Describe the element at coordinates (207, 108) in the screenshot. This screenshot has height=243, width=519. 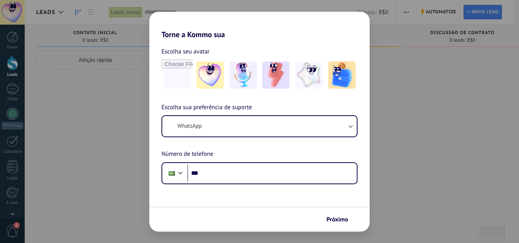
I see `span: Escolha sua preferência de suporte` at that location.